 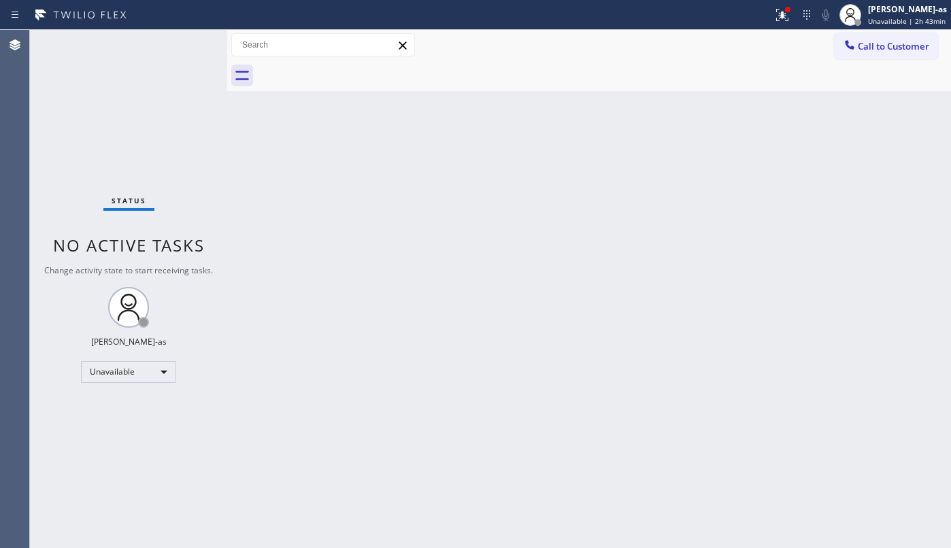 I want to click on input: Search, so click(x=323, y=45).